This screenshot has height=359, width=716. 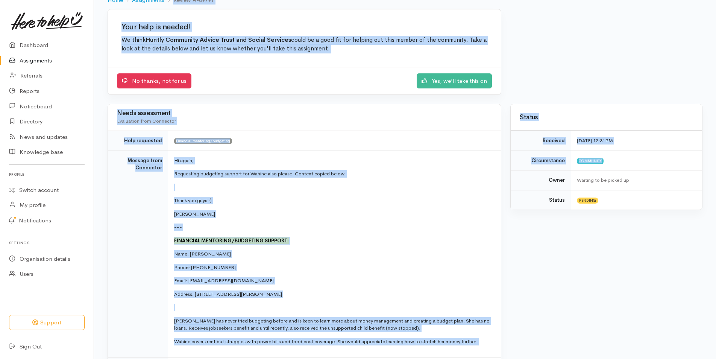 I want to click on p: Thank you guys :), so click(x=333, y=200).